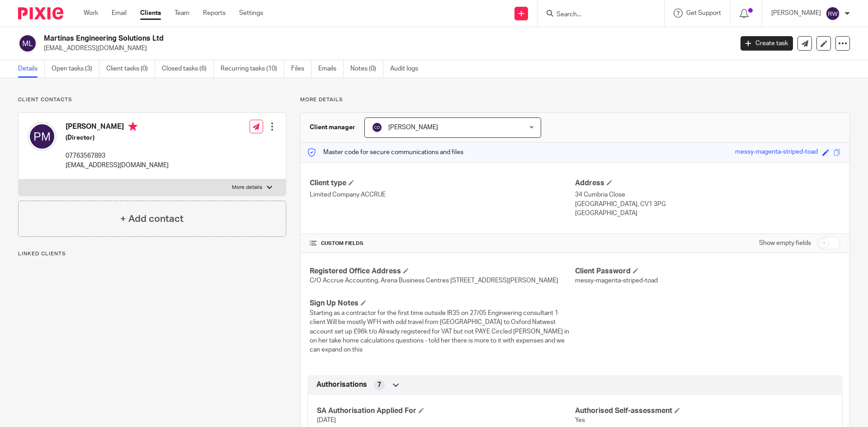 The height and width of the screenshot is (427, 868). I want to click on p: 34 Cumbria Close, so click(708, 195).